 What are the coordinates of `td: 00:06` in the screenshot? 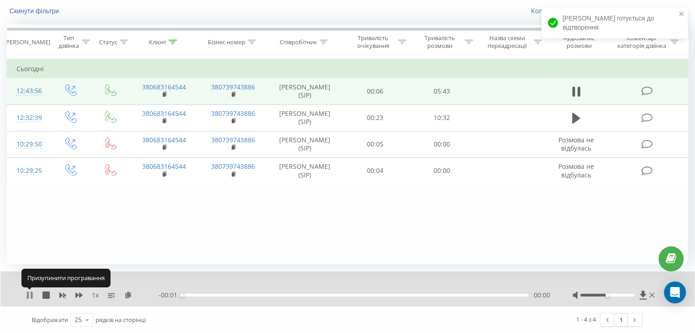 It's located at (375, 91).